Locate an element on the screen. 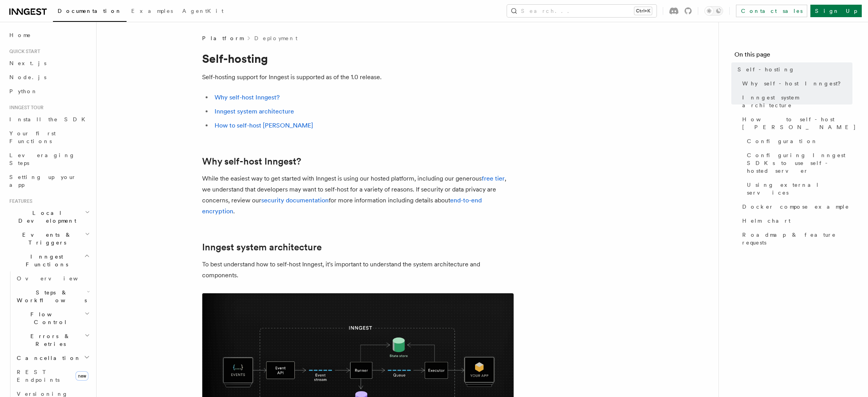 This screenshot has width=868, height=397. button: Search...Ctrl+K is located at coordinates (582, 11).